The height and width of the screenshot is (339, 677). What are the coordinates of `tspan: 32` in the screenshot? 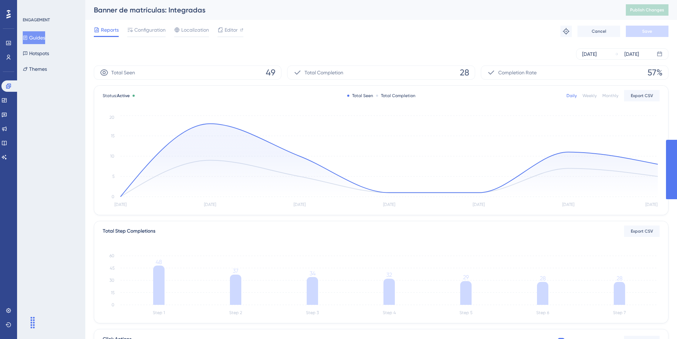 It's located at (389, 274).